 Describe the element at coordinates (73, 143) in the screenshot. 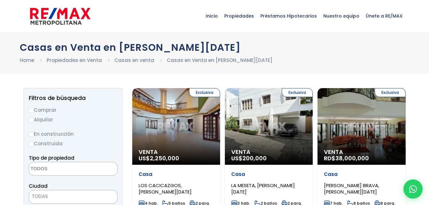

I see `label: Construida` at that location.